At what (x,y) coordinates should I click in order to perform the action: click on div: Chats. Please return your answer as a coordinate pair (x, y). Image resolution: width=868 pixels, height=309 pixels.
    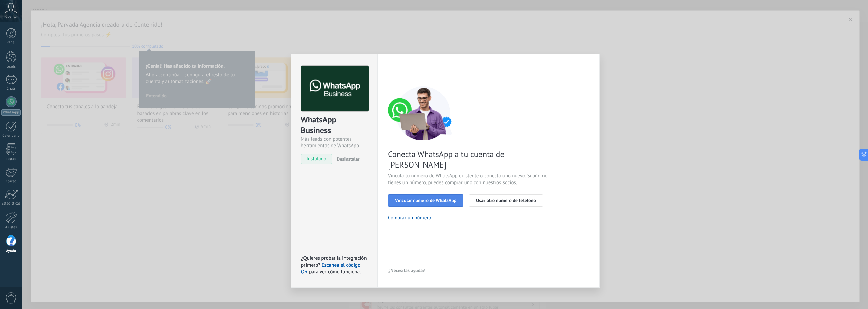
    Looking at the image, I should click on (11, 88).